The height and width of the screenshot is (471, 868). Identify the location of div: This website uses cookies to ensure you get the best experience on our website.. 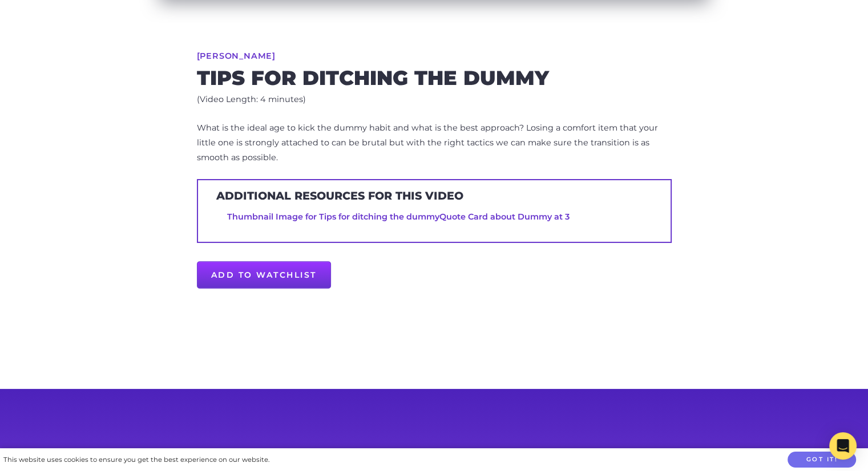
(136, 459).